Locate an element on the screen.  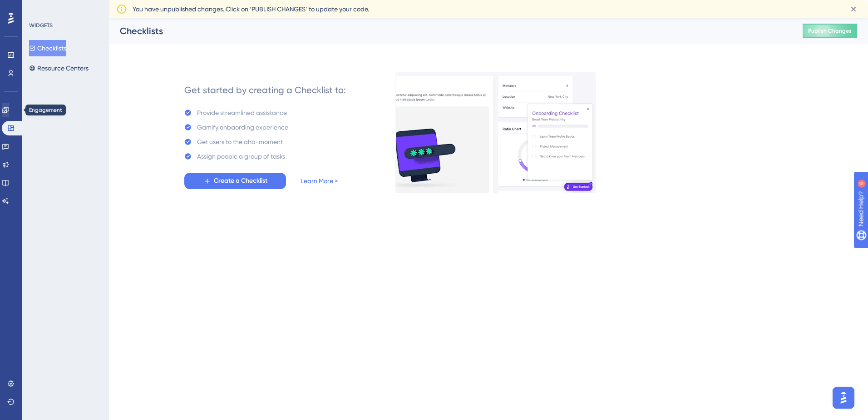
span: Publish Changes is located at coordinates (829, 31).